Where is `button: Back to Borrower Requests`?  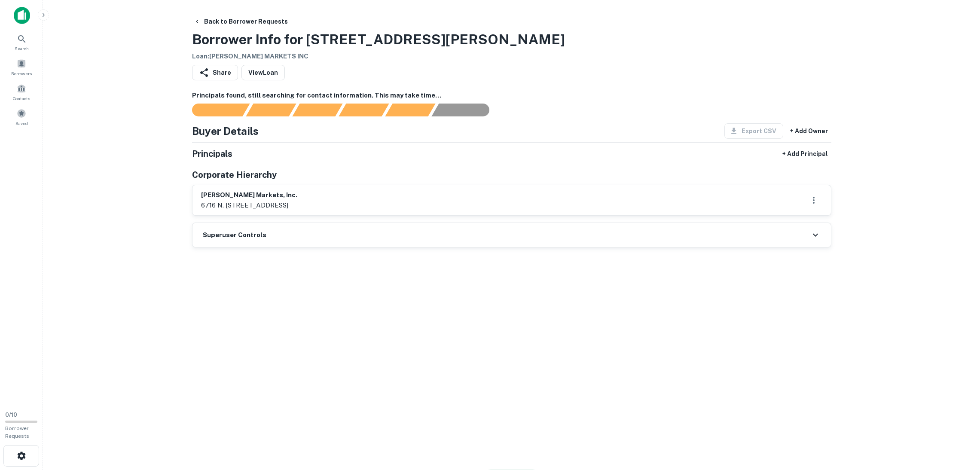 button: Back to Borrower Requests is located at coordinates (241, 22).